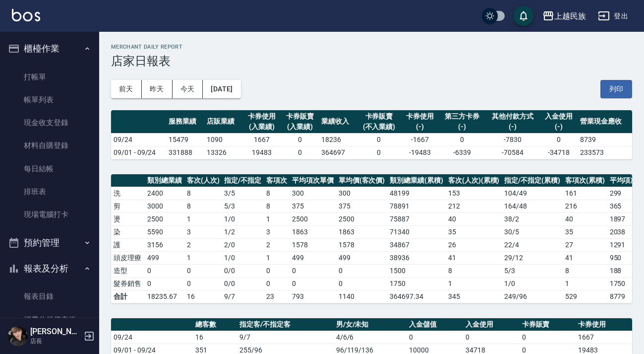 This screenshot has width=644, height=354. I want to click on div: 其他付款方式, so click(512, 116).